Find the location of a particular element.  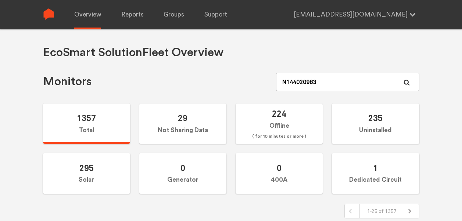

input: Serial Number, job ID, name, address is located at coordinates (347, 82).